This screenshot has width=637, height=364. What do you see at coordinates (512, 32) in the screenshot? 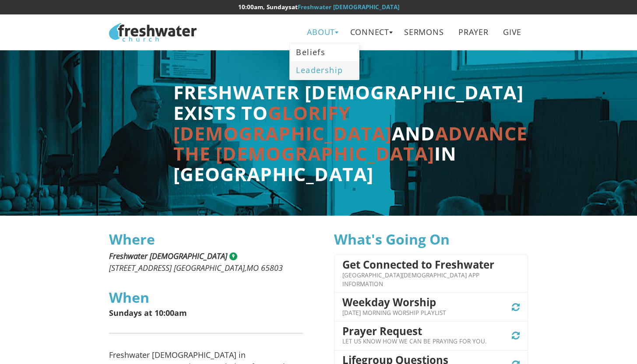
I see `a: Give` at bounding box center [512, 32].